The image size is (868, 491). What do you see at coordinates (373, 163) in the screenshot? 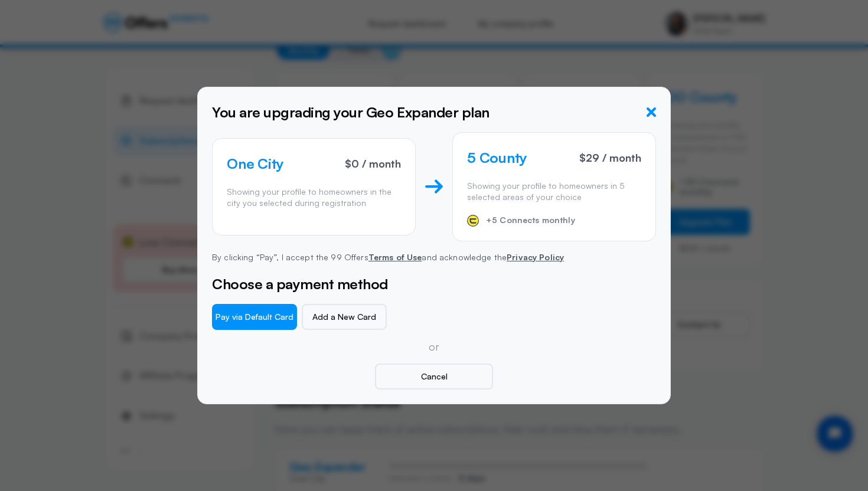
I see `p: $0 / month` at bounding box center [373, 163].